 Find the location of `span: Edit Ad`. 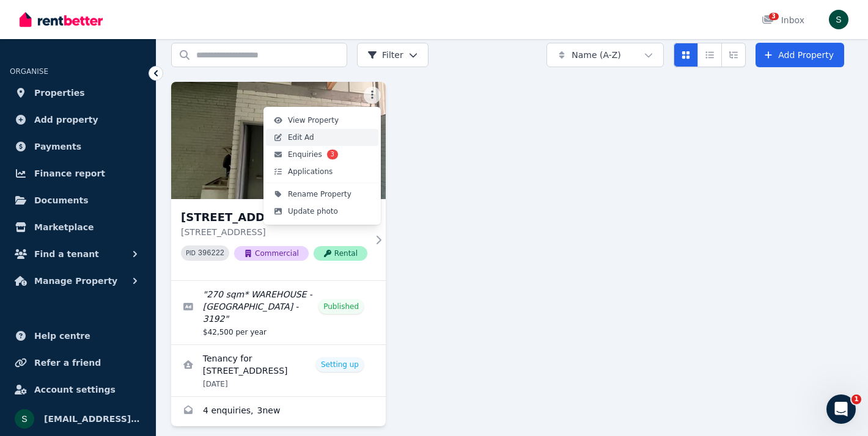

span: Edit Ad is located at coordinates (300, 137).